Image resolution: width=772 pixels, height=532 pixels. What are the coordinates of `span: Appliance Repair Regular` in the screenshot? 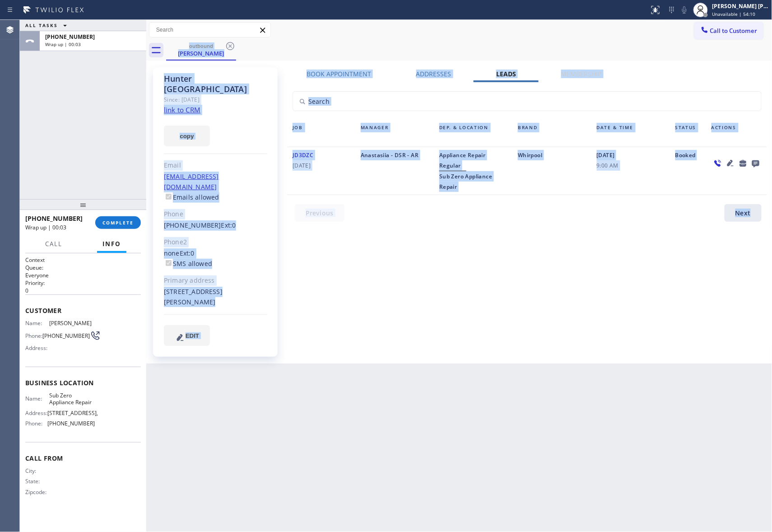 It's located at (463, 160).